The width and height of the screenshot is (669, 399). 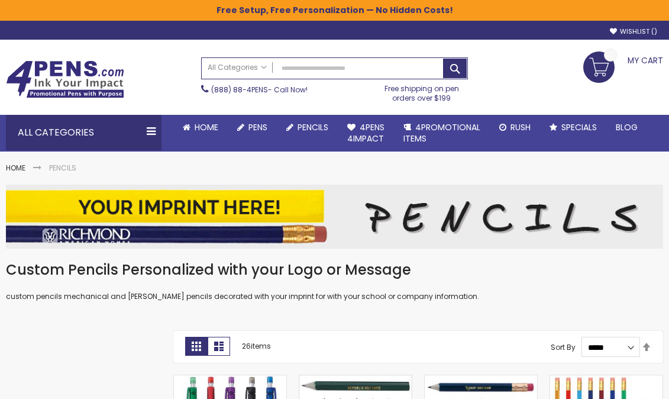 What do you see at coordinates (579, 127) in the screenshot?
I see `span: Specials` at bounding box center [579, 127].